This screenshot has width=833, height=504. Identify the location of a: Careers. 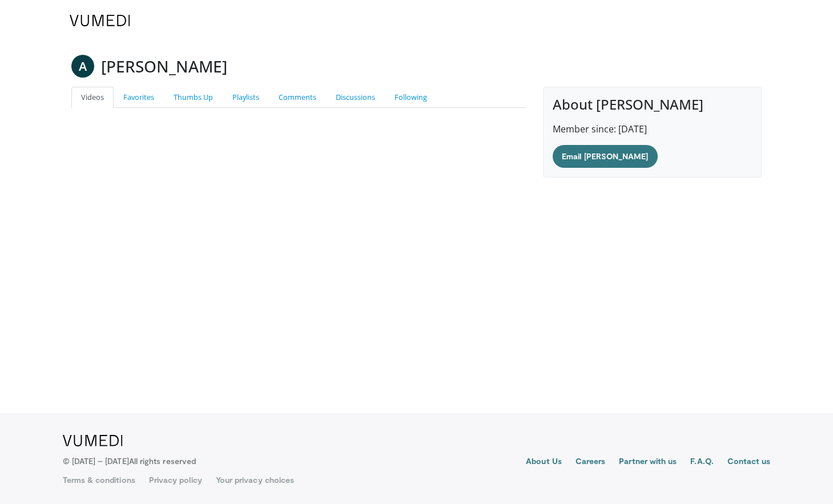
(590, 462).